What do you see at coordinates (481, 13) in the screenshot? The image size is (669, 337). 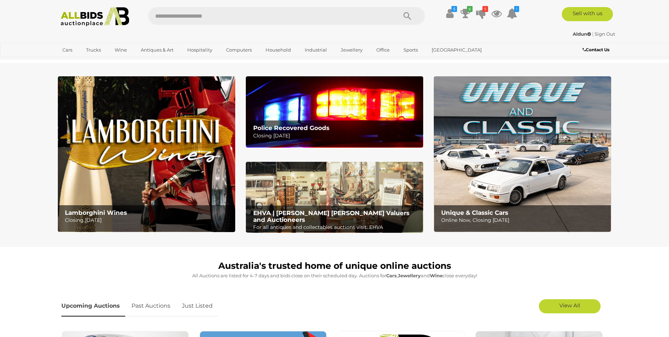 I see `a: 5` at bounding box center [481, 13].